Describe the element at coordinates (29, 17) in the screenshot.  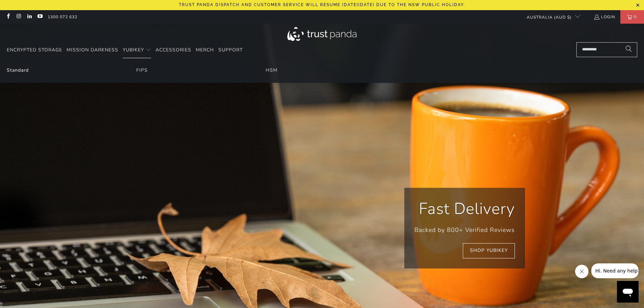
I see `a: Trust Panda Australia on LinkedIn` at that location.